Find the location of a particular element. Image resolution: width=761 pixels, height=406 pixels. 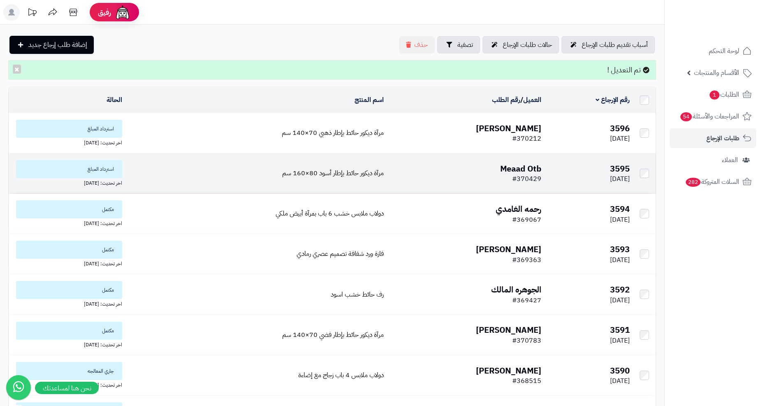

span: لوحة التحكم is located at coordinates (724, 51).